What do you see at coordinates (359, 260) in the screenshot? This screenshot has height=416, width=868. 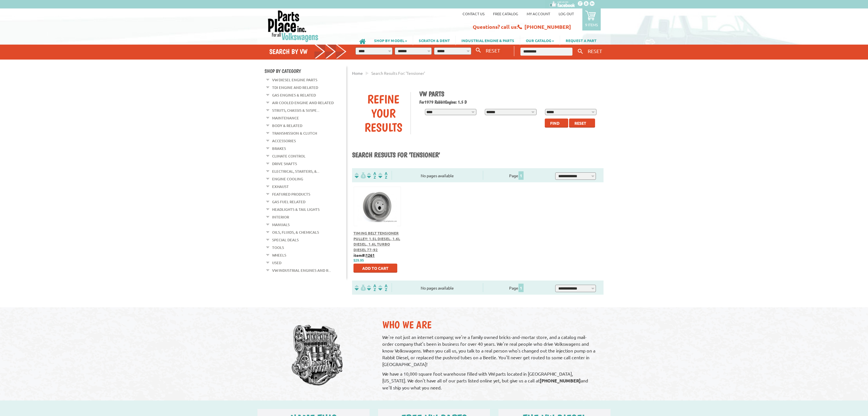 I see `span: $29.95` at bounding box center [359, 260].